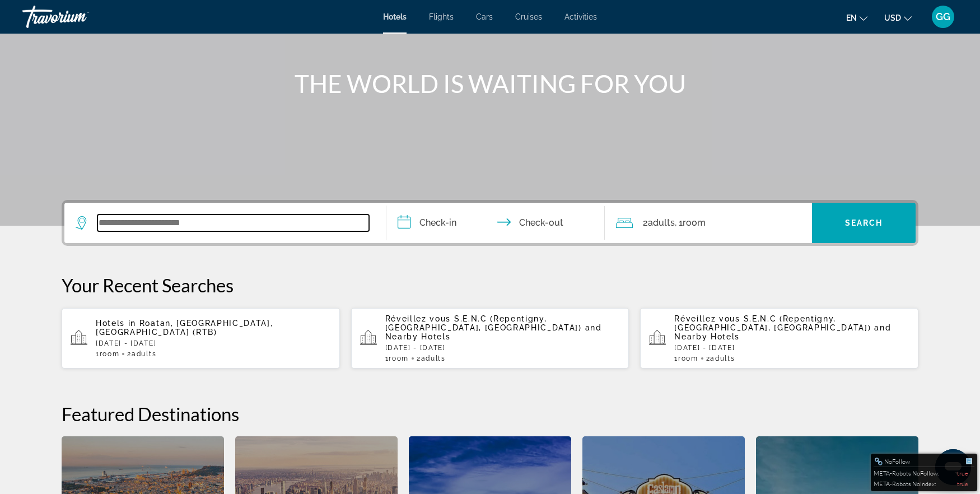 The height and width of the screenshot is (494, 980). I want to click on span: Cars, so click(484, 16).